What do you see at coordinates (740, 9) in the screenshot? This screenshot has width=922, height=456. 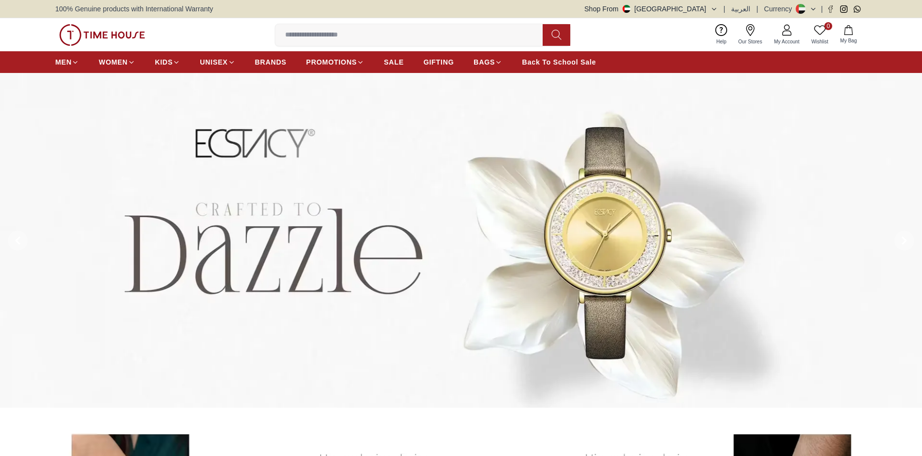 I see `button: العربية` at bounding box center [740, 9].